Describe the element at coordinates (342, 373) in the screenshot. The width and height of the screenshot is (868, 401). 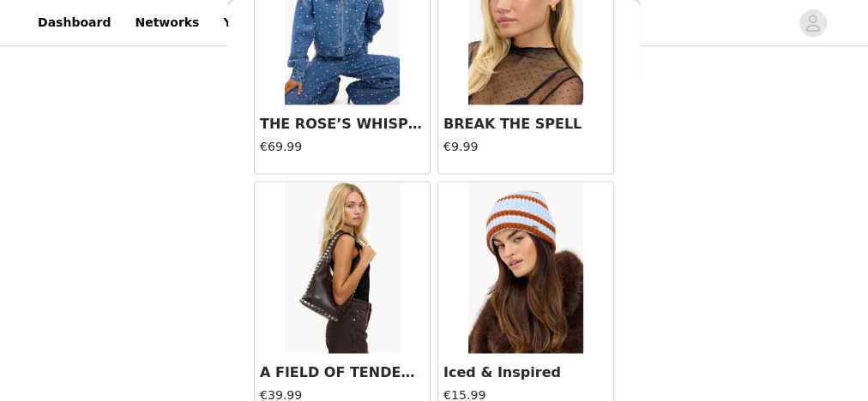
I see `h3: A FIELD OF TENDERNESS` at that location.